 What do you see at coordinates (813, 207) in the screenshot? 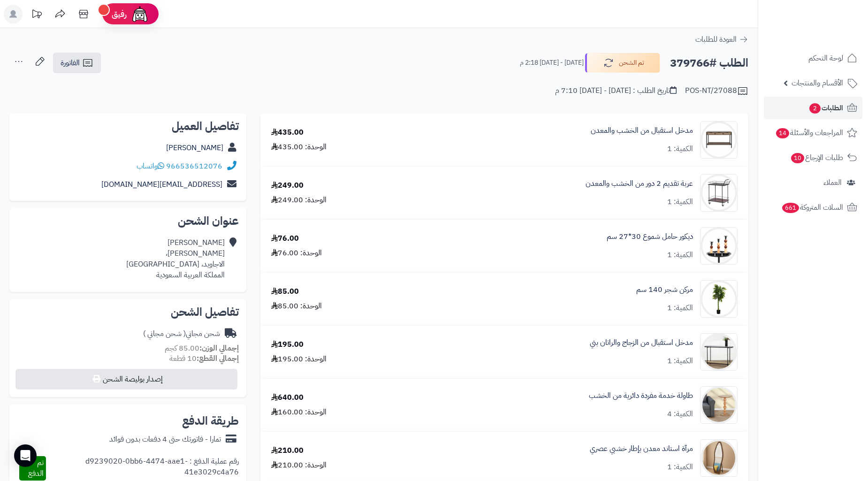
I see `a: السلات المتروكة661` at bounding box center [813, 207].